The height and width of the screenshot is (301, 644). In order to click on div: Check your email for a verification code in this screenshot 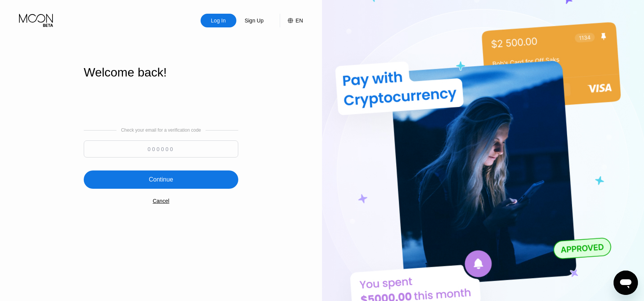, I will do `click(161, 130)`.